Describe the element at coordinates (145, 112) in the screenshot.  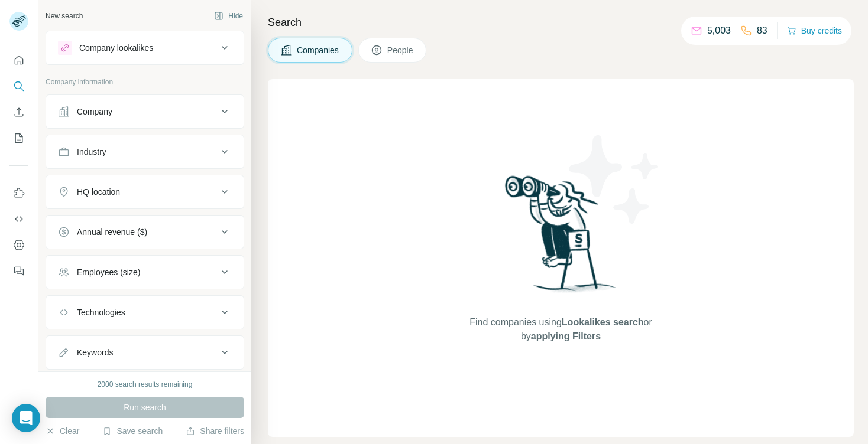
I see `button: Company` at that location.